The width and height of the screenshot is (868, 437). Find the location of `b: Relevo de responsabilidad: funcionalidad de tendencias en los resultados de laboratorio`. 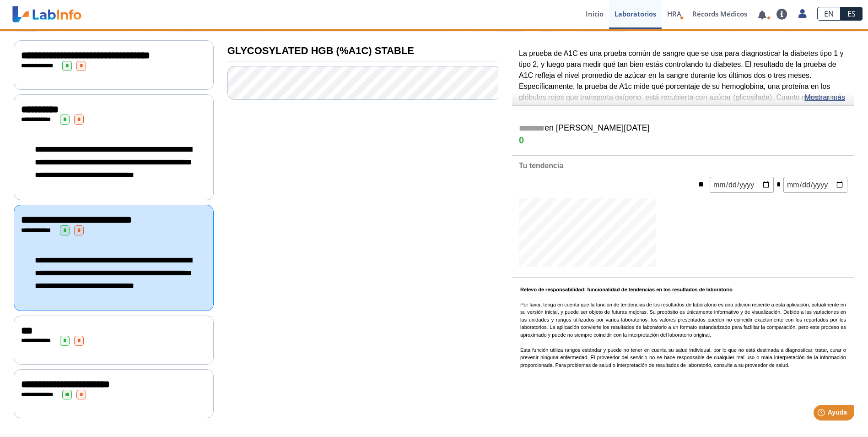

b: Relevo de responsabilidad: funcionalidad de tendencias en los resultados de laboratorio is located at coordinates (627, 289).